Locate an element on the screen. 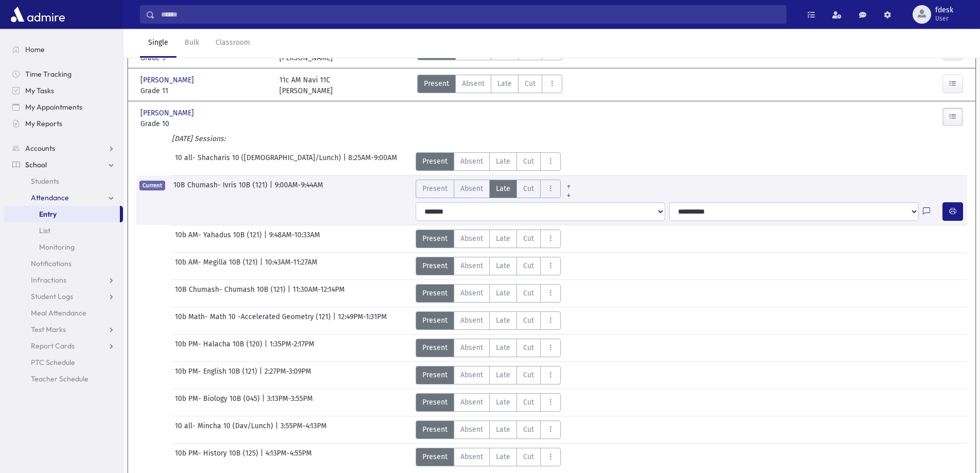 Image resolution: width=980 pixels, height=473 pixels. span: 3:13PM-3:55PM is located at coordinates (290, 402).